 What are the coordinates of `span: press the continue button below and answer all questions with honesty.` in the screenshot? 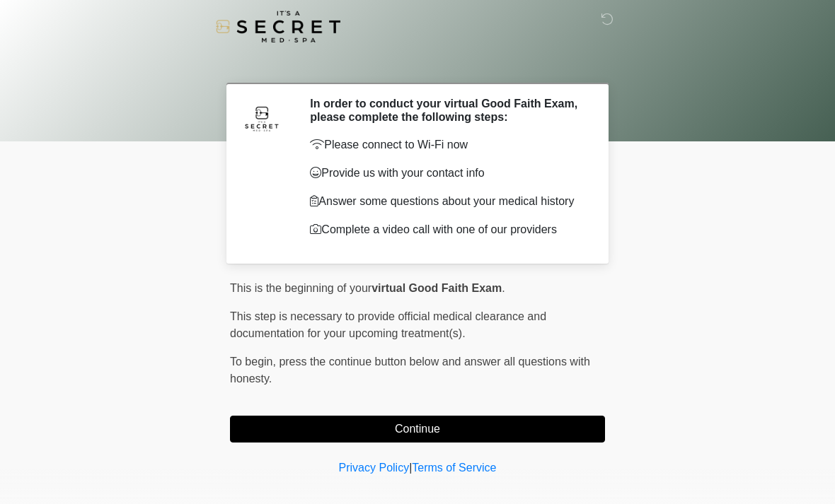 It's located at (410, 370).